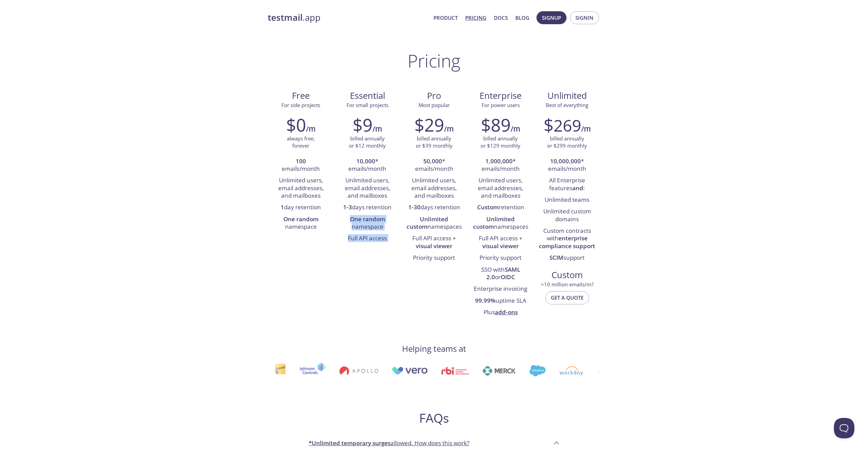 Image resolution: width=868 pixels, height=452 pixels. I want to click on strong: SCIM, so click(556, 257).